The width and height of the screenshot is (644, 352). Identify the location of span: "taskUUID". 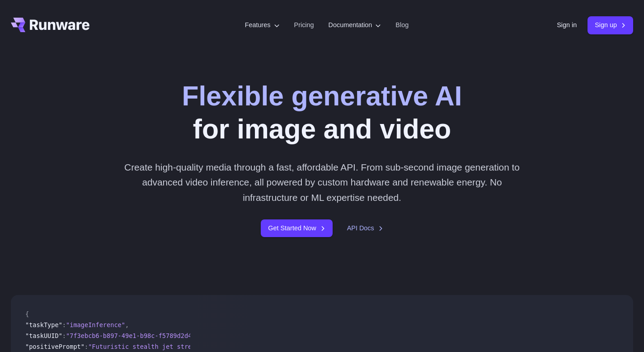
(44, 336).